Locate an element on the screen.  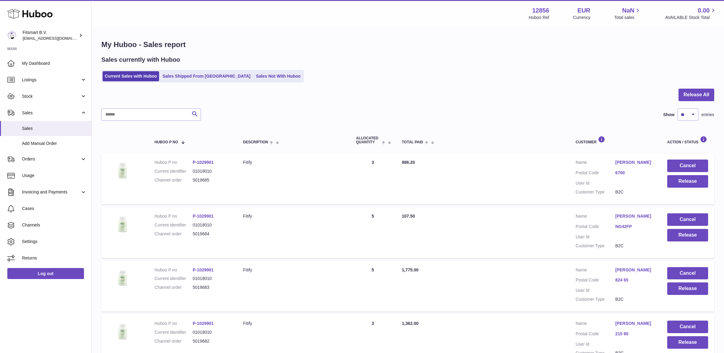
span: Channels is located at coordinates (54, 225).